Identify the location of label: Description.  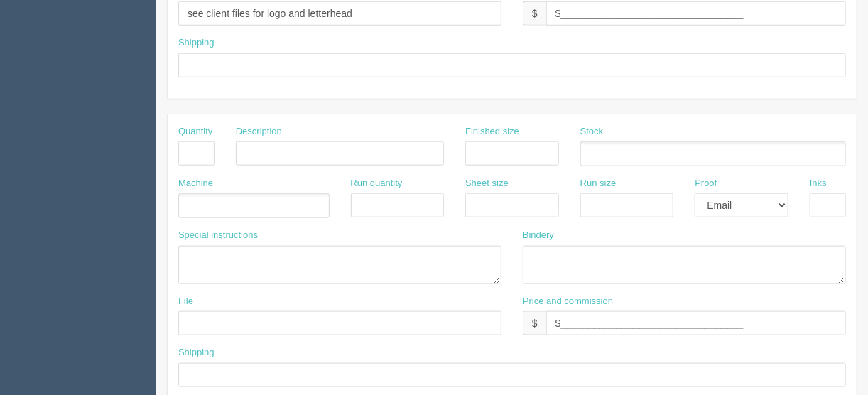
(259, 131).